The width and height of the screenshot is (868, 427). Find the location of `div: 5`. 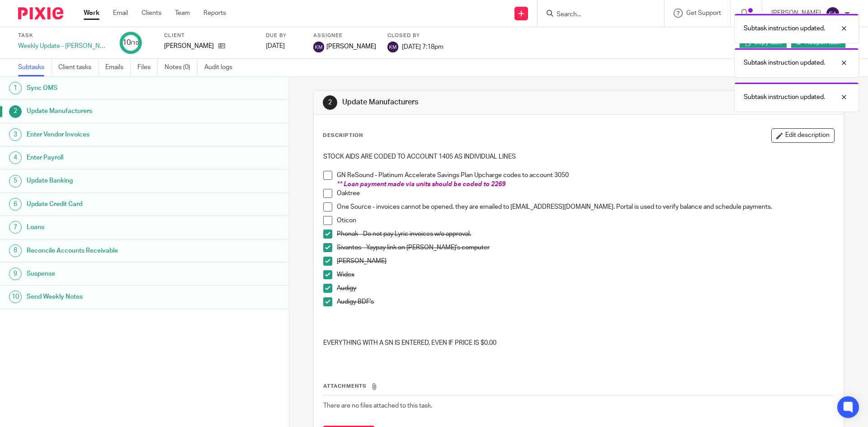

div: 5 is located at coordinates (15, 181).